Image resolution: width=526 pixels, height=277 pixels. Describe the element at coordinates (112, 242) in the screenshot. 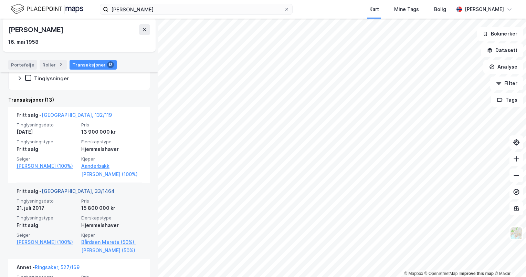

I see `a: Bårdsen Merete (50%),` at that location.